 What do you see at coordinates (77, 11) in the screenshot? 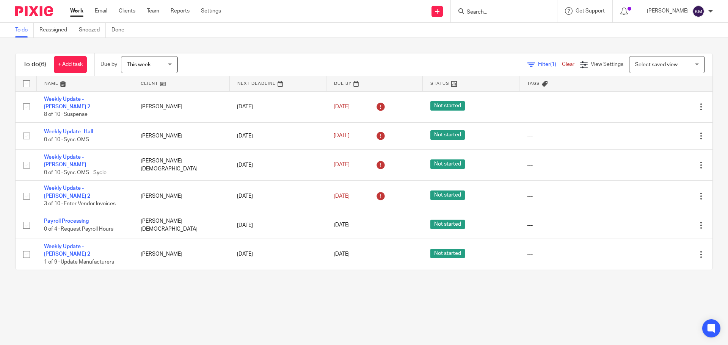
I see `a: Work` at bounding box center [77, 11].